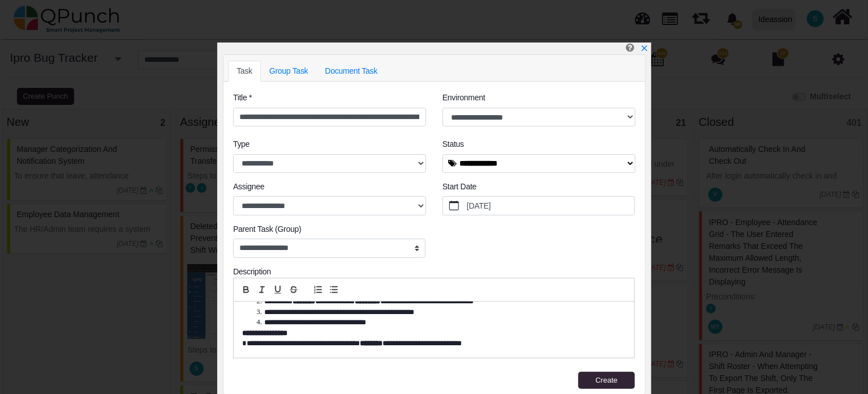 The height and width of the screenshot is (394, 868). Describe the element at coordinates (329, 231) in the screenshot. I see `legend: Parent Task (Group)` at that location.